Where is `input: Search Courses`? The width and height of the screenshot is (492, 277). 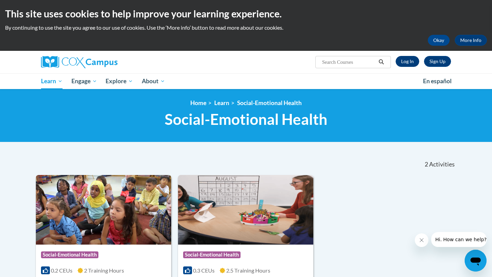 input: Search Courses is located at coordinates (349, 62).